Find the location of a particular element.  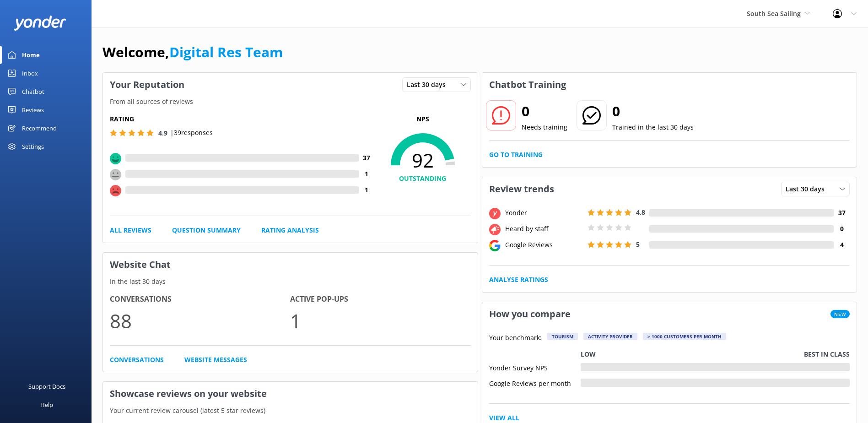

span: 4.9 is located at coordinates (163, 132).